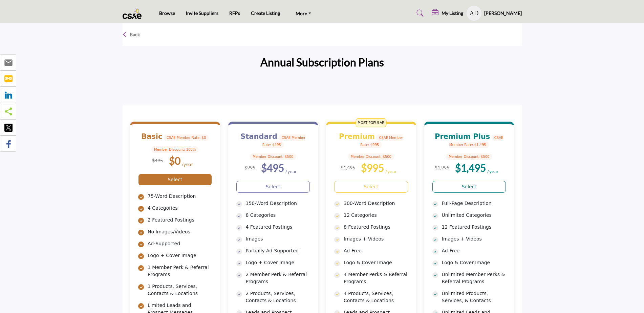  Describe the element at coordinates (278, 215) in the screenshot. I see `p: 8 Categories` at that location.